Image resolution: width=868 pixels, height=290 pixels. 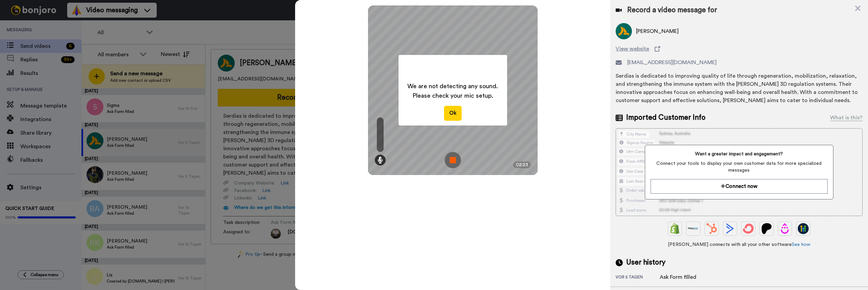 What do you see at coordinates (766, 229) in the screenshot?
I see `img: Patreon` at bounding box center [766, 229].